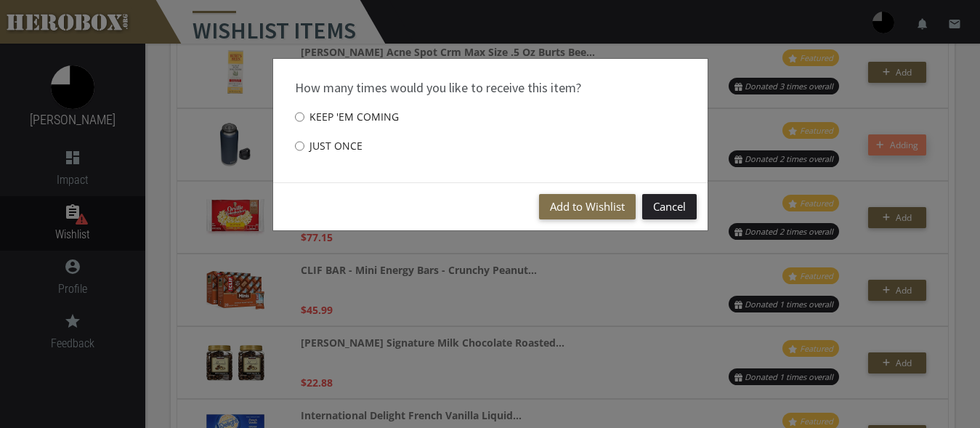 This screenshot has width=980, height=428. Describe the element at coordinates (328, 146) in the screenshot. I see `label: Just once` at that location.